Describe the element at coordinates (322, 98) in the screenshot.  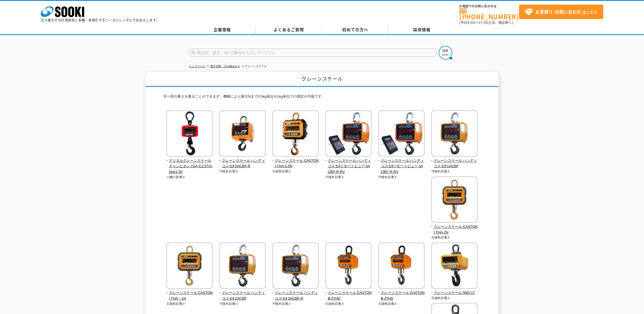
I see `p: 吊り荷の重さを量ることができます。機種により最大5tまで0.5kg単位や1kg単位での測定が可能です。` at that location.